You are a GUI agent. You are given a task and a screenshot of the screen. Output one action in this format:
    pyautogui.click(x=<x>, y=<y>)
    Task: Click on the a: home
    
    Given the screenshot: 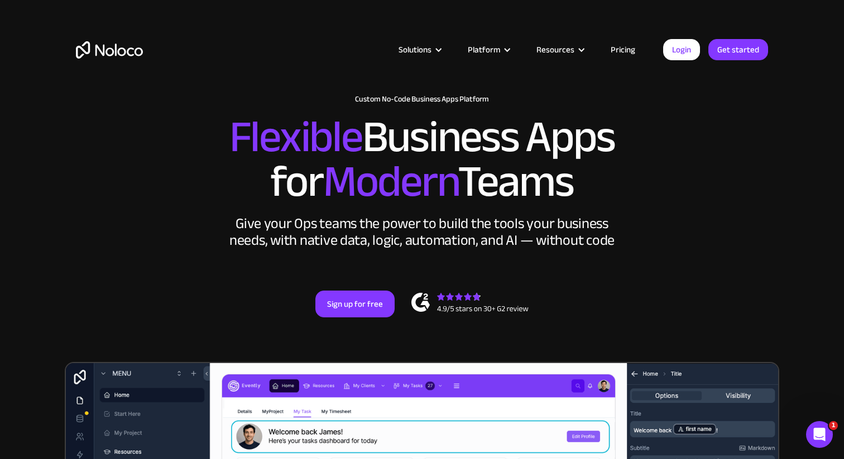 What is the action you would take?
    pyautogui.click(x=109, y=50)
    